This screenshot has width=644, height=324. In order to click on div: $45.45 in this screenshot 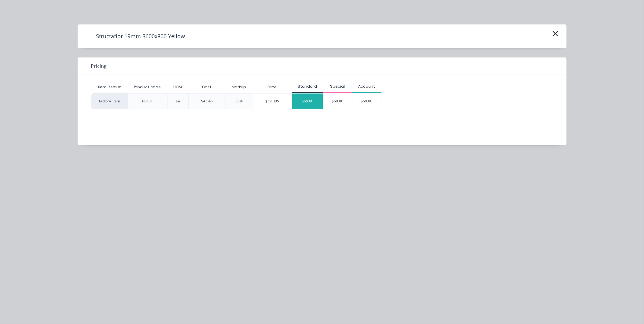, I will do `click(207, 101)`.